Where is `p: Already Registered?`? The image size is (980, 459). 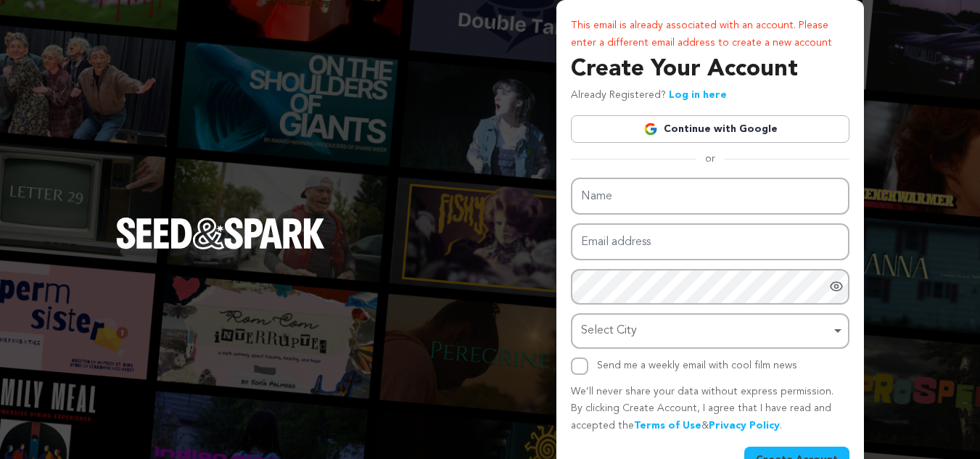 p: Already Registered? is located at coordinates (649, 96).